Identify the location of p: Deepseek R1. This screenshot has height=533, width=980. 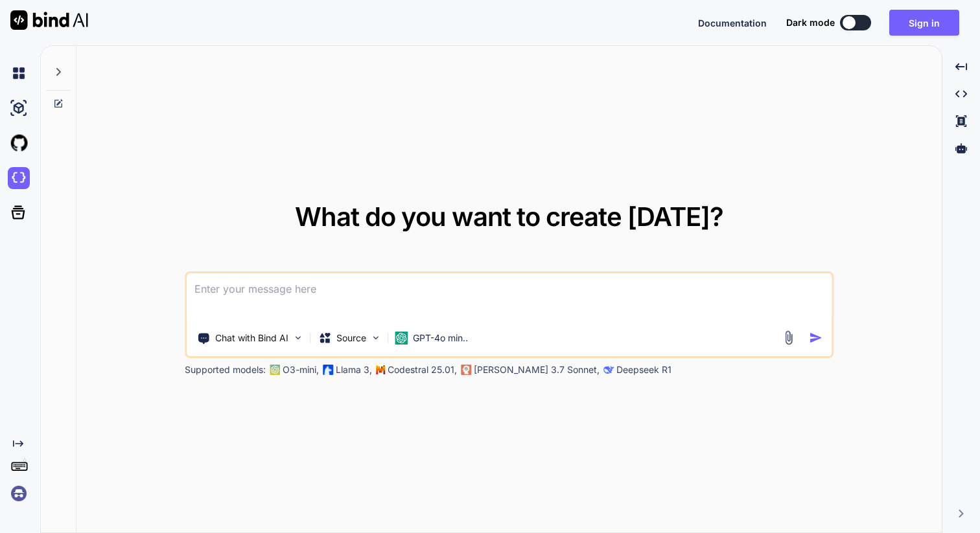
(643, 370).